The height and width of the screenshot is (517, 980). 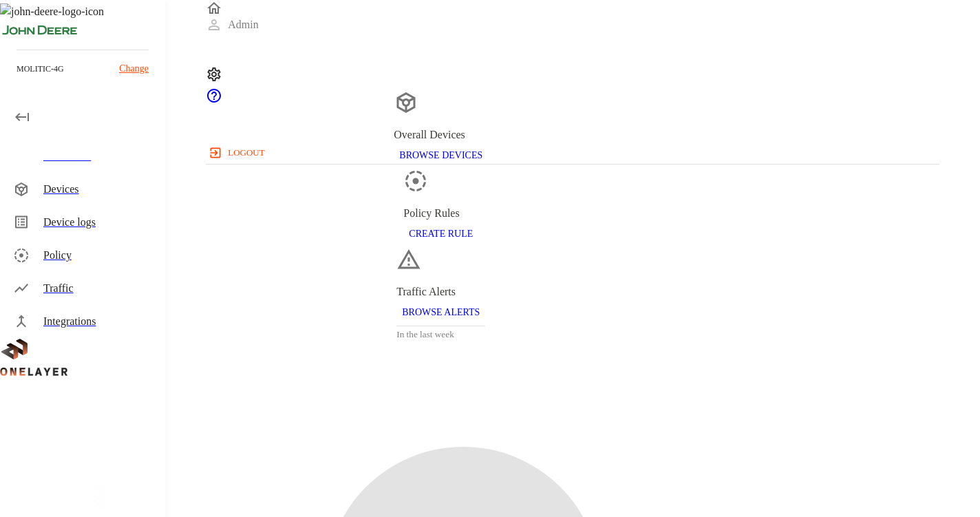 What do you see at coordinates (573, 153) in the screenshot?
I see `a: logout` at bounding box center [573, 153].